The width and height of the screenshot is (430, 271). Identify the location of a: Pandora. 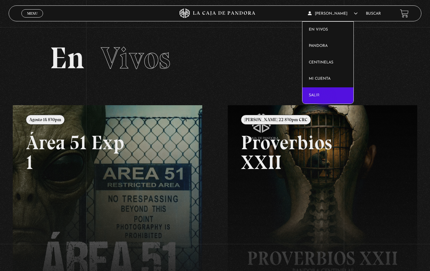
(328, 46).